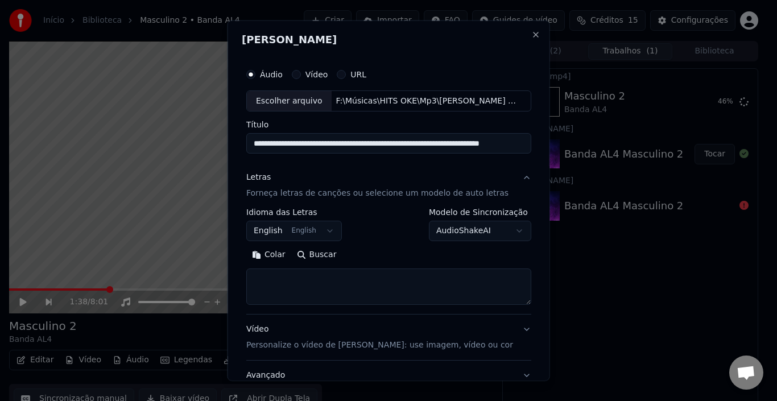  Describe the element at coordinates (389, 376) in the screenshot. I see `button: Avançado` at that location.